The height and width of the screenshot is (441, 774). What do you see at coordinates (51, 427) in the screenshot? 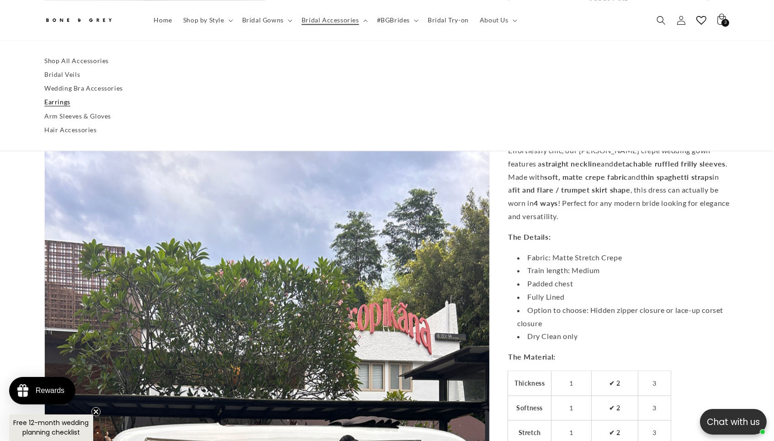
I see `div: Free 12-month wedding planning checklistClose teaser` at bounding box center [51, 427].